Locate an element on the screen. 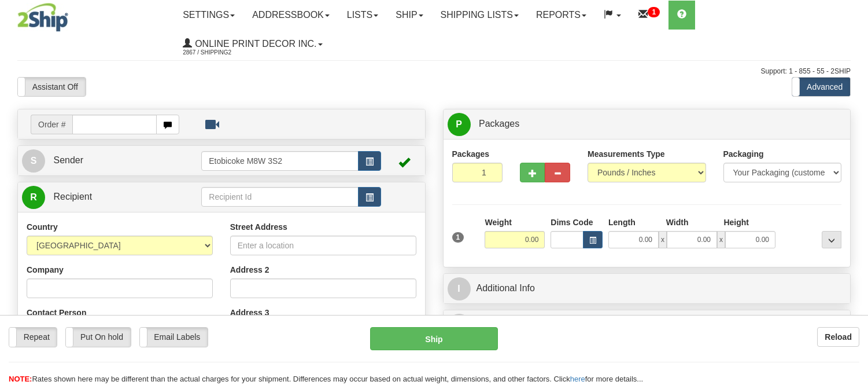 The image size is (868, 385). img: logo2867.jpg is located at coordinates (43, 18).